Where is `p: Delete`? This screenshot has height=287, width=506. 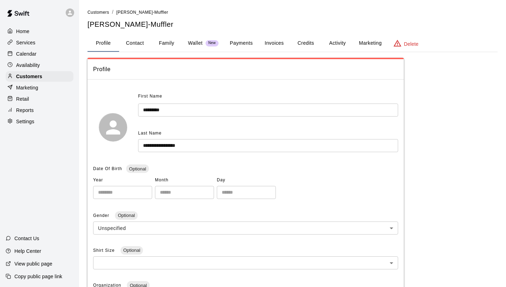 p: Delete is located at coordinates (411, 44).